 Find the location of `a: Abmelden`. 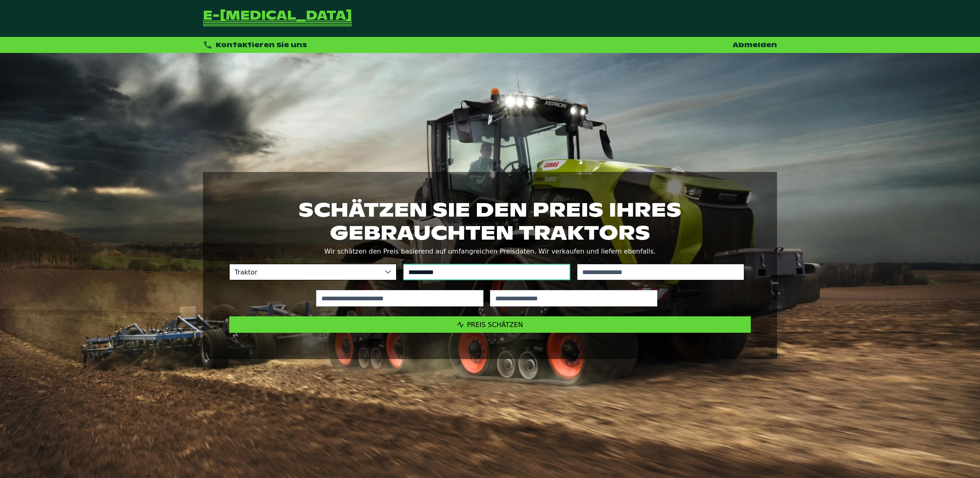

a: Abmelden is located at coordinates (755, 45).